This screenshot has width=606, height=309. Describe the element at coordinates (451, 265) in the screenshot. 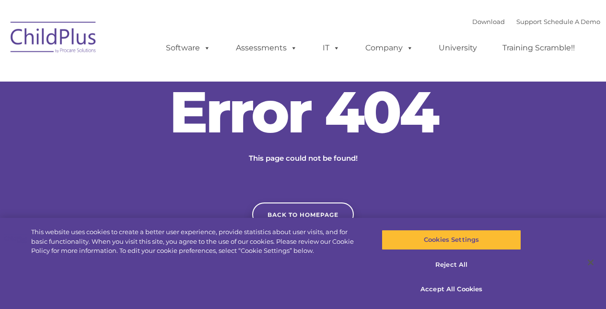

I see `button: Reject All` at that location.